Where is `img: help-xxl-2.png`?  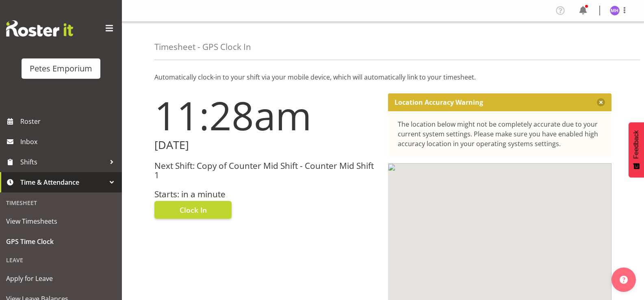
img: help-xxl-2.png is located at coordinates (623, 279).